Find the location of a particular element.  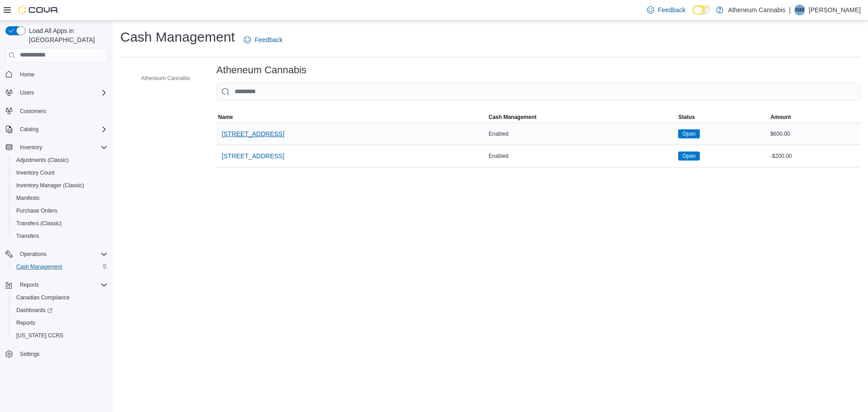

span: Inventory Manager (Classic) is located at coordinates (60, 185).